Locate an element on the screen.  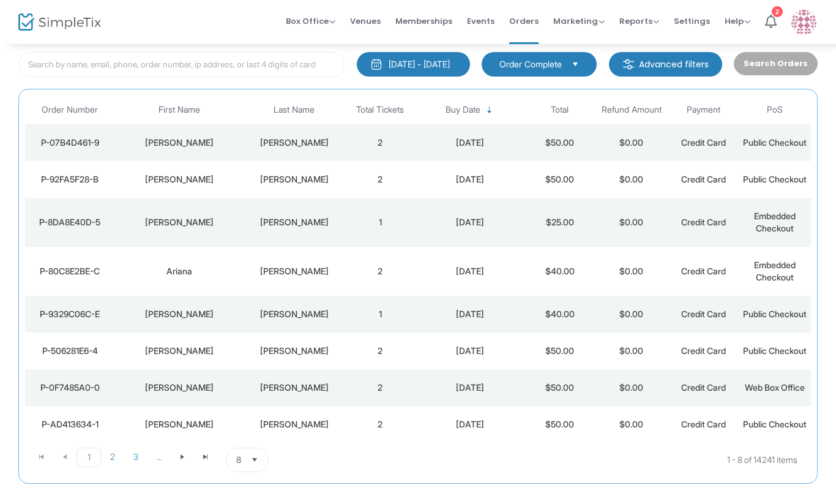
div: Shaffer is located at coordinates (294, 314).